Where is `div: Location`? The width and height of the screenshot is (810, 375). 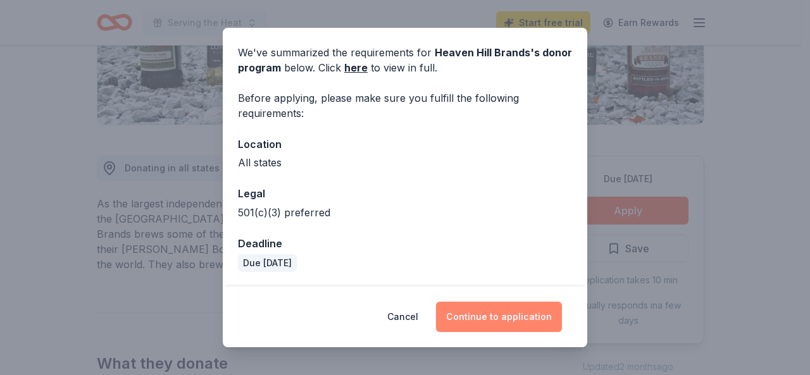
div: Location is located at coordinates (405, 144).